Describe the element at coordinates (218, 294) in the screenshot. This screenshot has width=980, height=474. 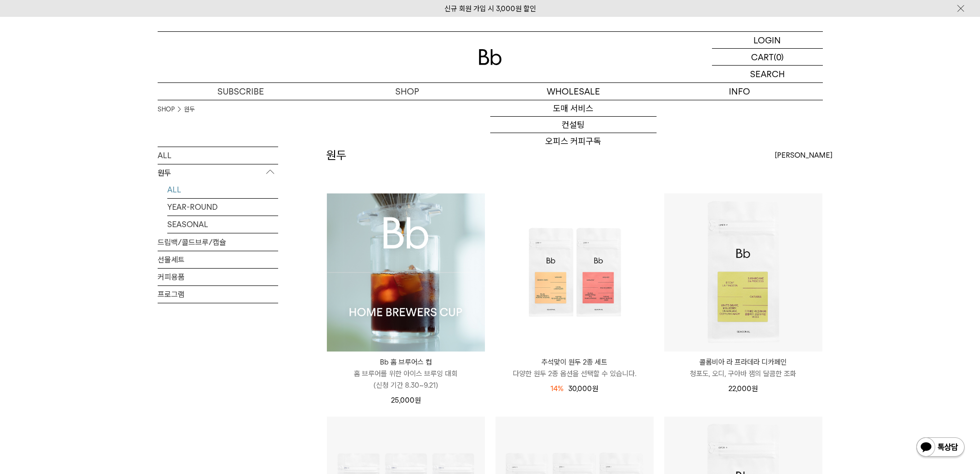
I see `a: 프로그램` at that location.